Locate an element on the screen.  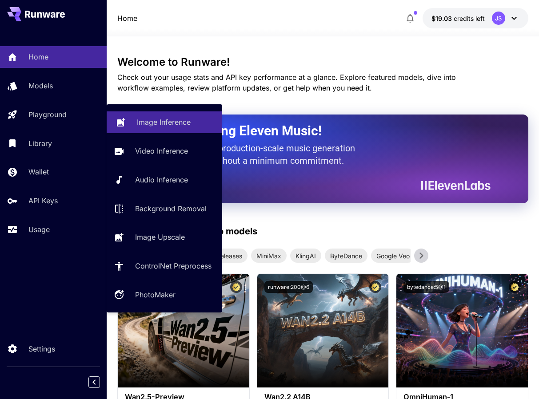
p: Models is located at coordinates (40, 86).